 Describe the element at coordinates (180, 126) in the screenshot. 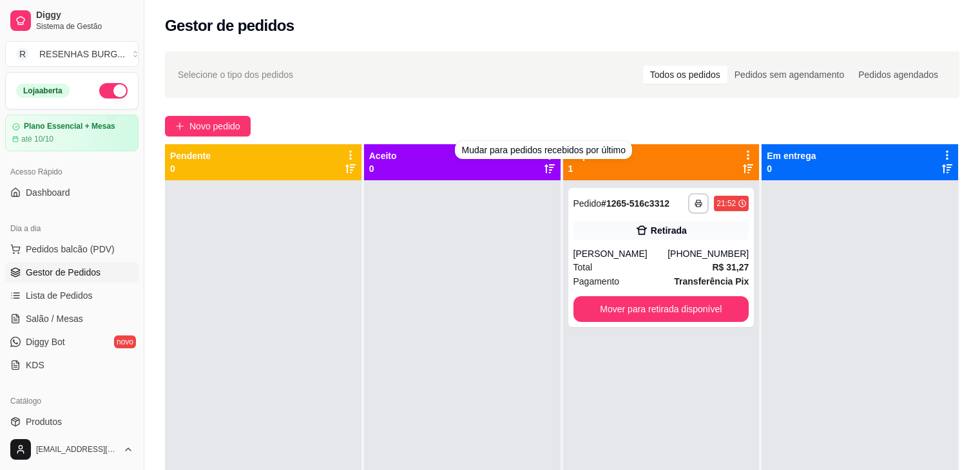

I see `span: plus` at that location.